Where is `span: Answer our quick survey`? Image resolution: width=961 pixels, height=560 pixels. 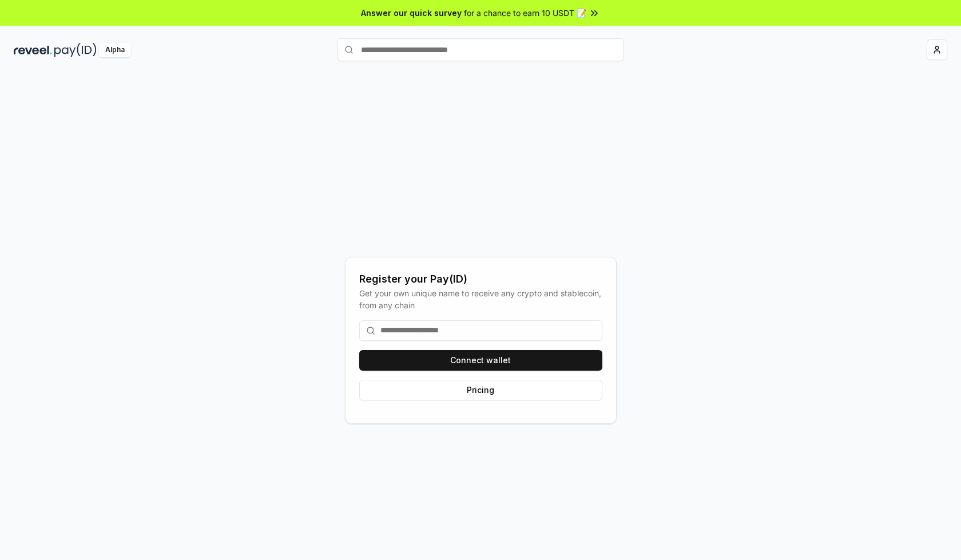
span: Answer our quick survey is located at coordinates (411, 13).